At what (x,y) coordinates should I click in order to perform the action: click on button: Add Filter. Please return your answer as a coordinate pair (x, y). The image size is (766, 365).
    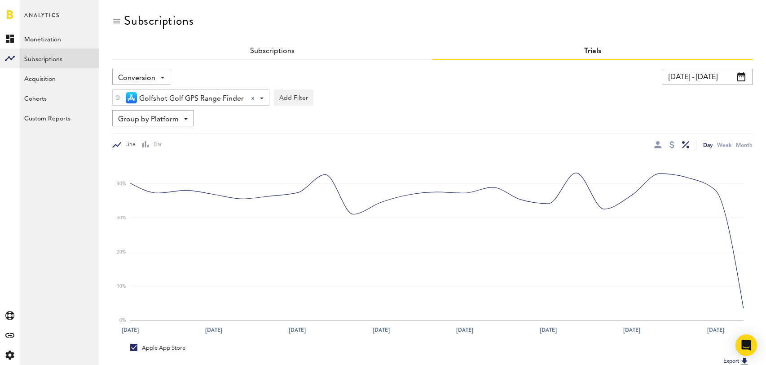
    Looking at the image, I should click on (294, 97).